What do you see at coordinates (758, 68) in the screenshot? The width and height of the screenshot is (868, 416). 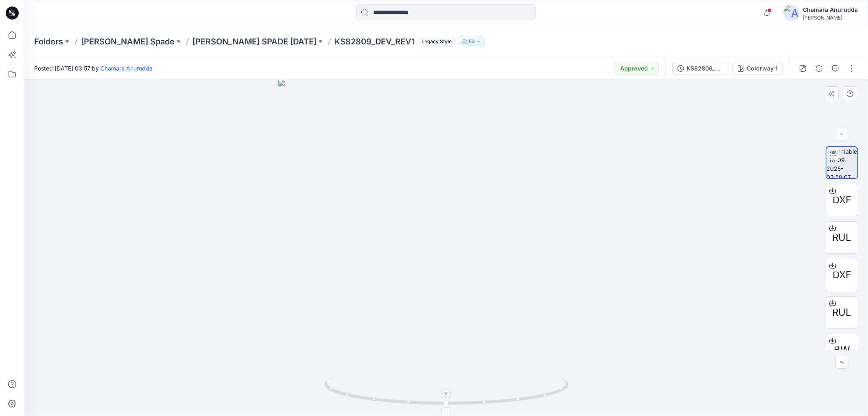 I see `button: Colorway 1` at bounding box center [758, 68].